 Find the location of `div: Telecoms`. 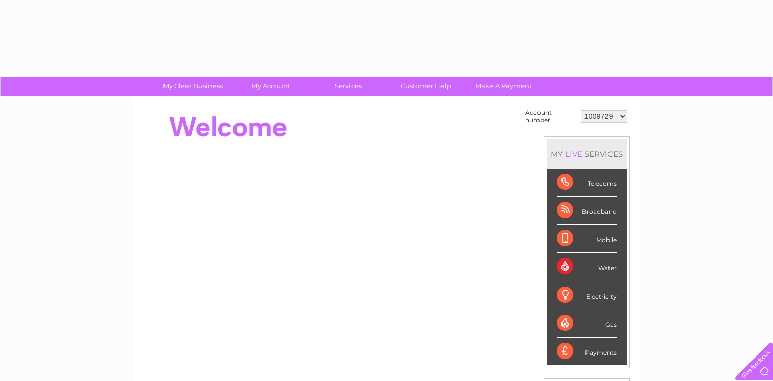

div: Telecoms is located at coordinates (587, 182).